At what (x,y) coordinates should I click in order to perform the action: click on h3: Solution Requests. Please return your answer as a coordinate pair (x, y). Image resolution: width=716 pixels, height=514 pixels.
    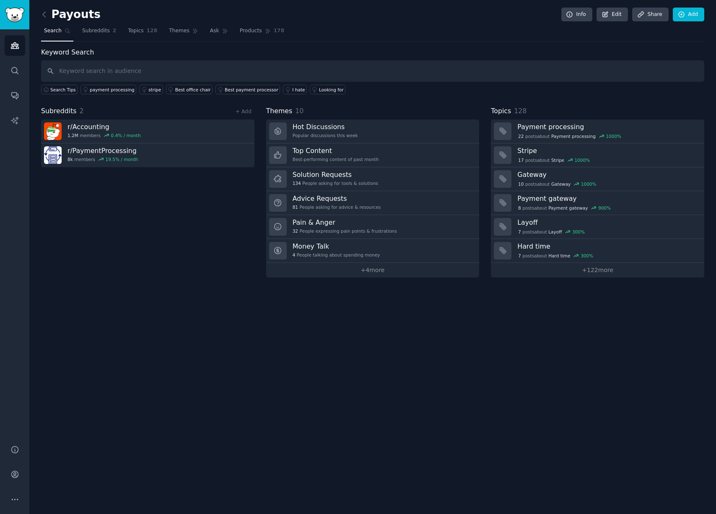
    Looking at the image, I should click on (336, 175).